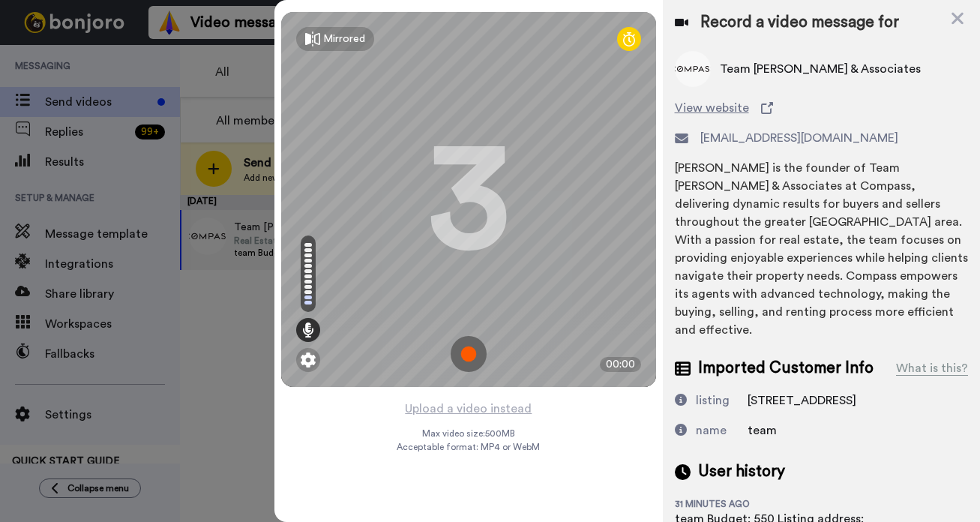 The height and width of the screenshot is (522, 980). I want to click on div: listing, so click(713, 400).